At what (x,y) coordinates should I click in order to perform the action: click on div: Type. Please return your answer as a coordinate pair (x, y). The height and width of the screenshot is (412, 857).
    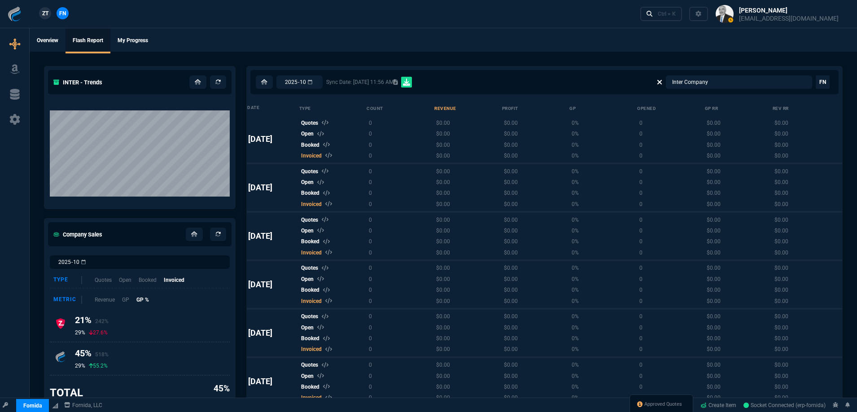
    Looking at the image, I should click on (68, 280).